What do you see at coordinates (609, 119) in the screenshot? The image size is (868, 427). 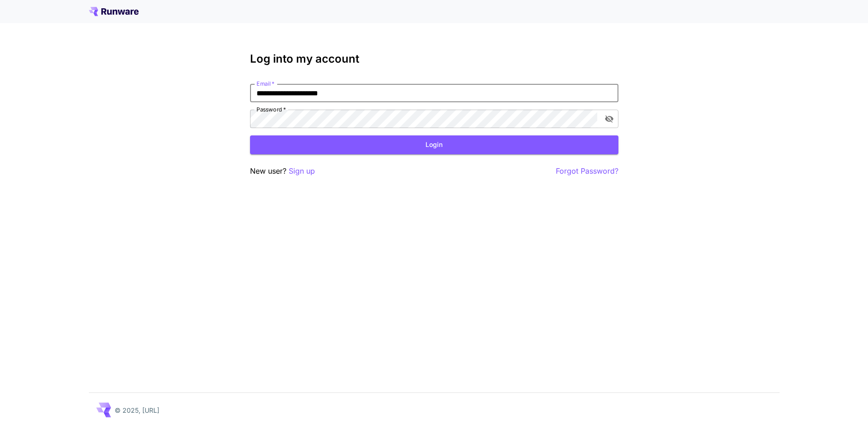 I see `button: toggle password visibility` at bounding box center [609, 119].